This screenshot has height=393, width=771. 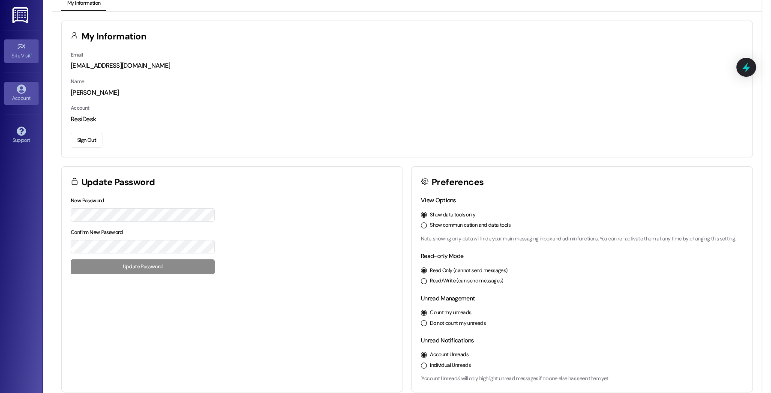 What do you see at coordinates (114, 36) in the screenshot?
I see `h3: My Information` at bounding box center [114, 36].